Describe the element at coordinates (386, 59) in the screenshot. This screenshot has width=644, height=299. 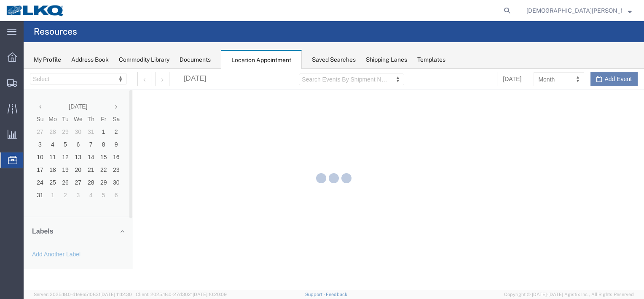
I see `div: Shipping Lanes` at that location.